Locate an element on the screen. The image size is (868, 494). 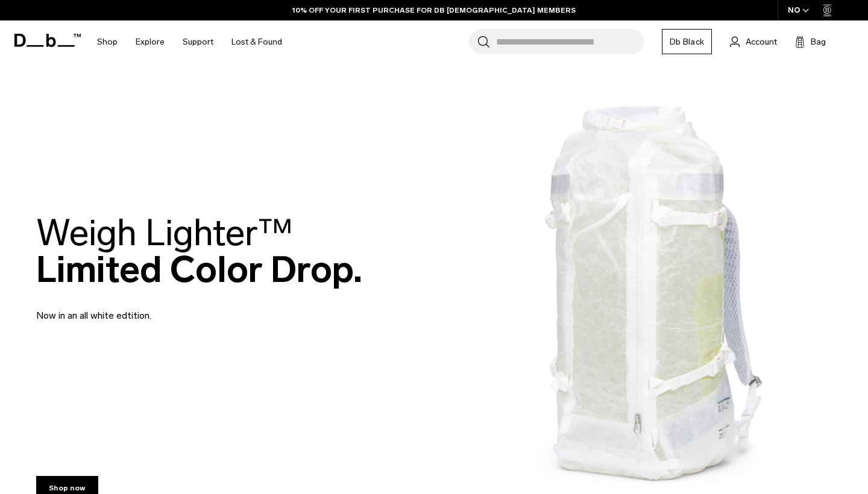
h2: Limited Color Drop. is located at coordinates (199, 251).